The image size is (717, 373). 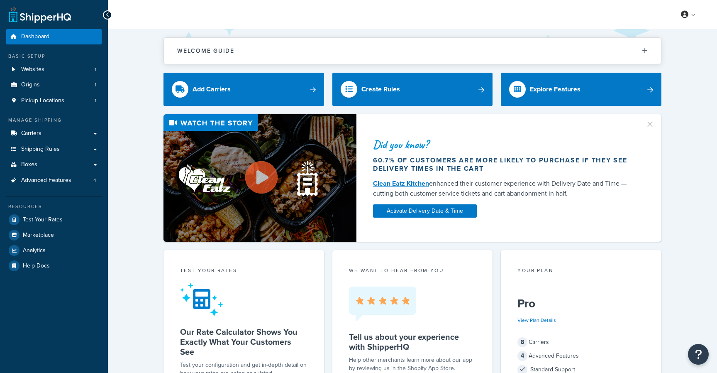 I want to click on li: Websites, so click(x=54, y=69).